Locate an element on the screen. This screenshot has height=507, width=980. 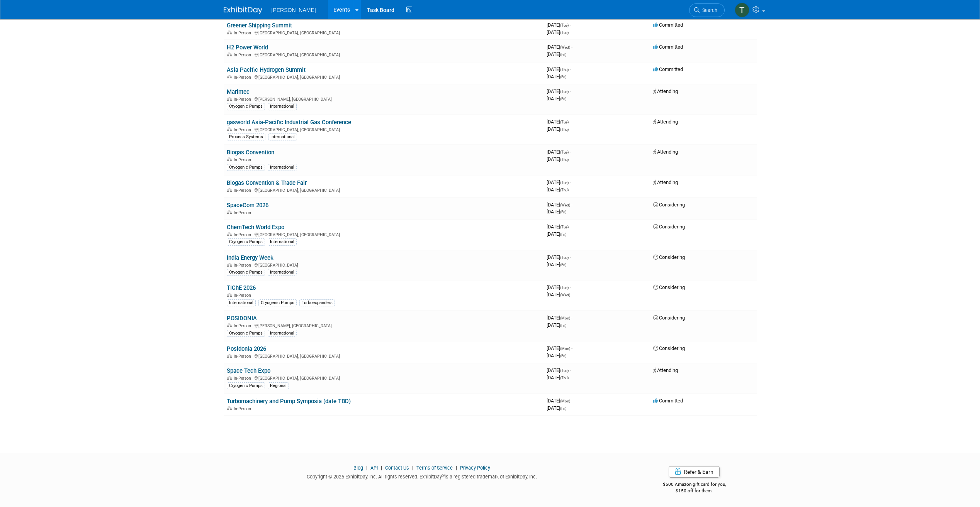
a: POSIDONIA is located at coordinates (242, 319).